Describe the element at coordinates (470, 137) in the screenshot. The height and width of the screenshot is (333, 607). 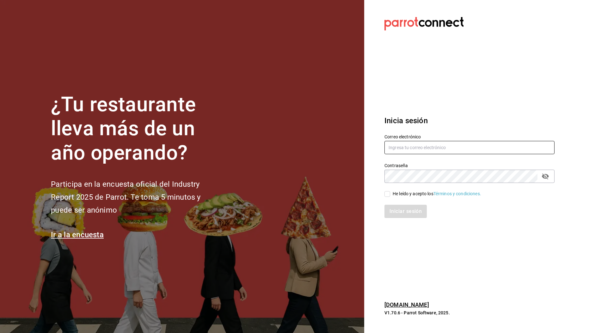
I see `label: Correo electrónico` at that location.